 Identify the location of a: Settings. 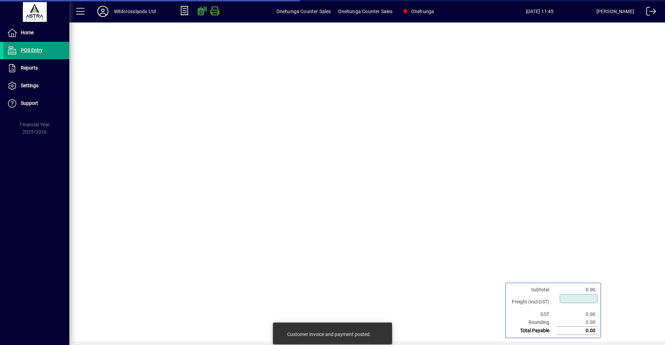
(36, 86).